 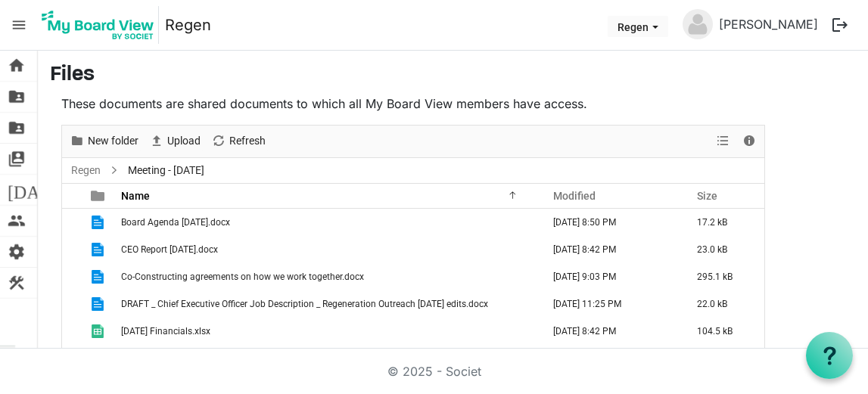 I want to click on span: construction, so click(x=17, y=282).